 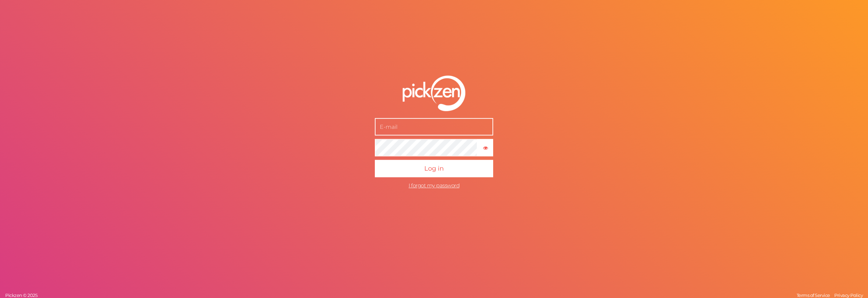 I want to click on a: Pickzen © 2025, so click(x=22, y=295).